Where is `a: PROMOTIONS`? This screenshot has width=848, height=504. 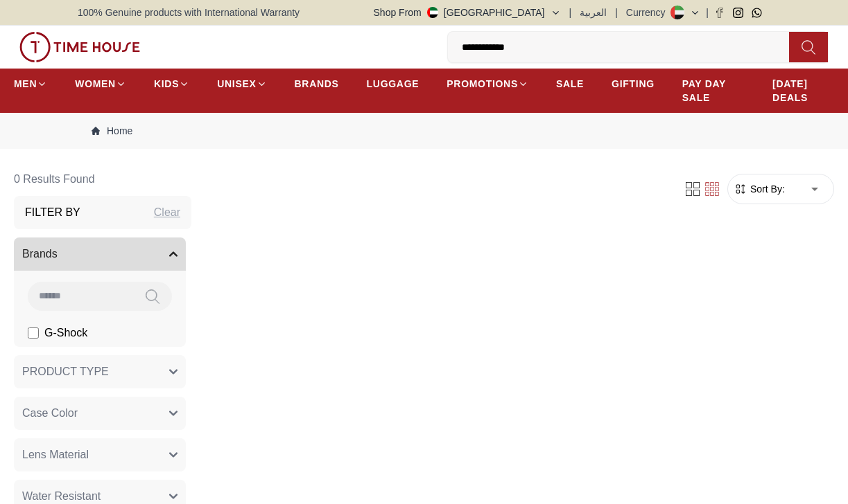
a: PROMOTIONS is located at coordinates (488, 84).